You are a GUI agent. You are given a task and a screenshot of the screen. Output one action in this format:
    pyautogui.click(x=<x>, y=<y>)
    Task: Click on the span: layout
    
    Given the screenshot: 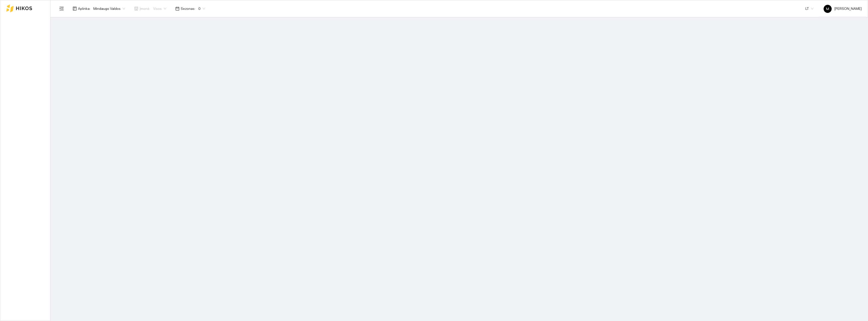 What is the action you would take?
    pyautogui.click(x=75, y=9)
    